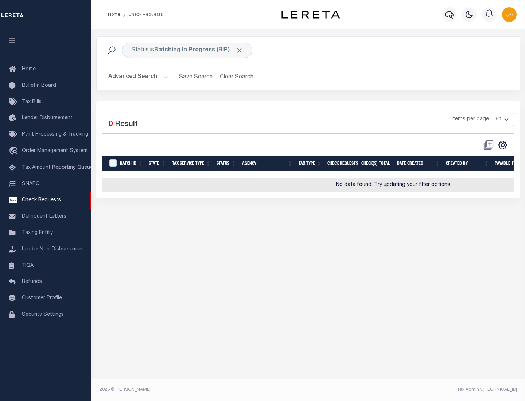 The height and width of the screenshot is (401, 525). I want to click on button: Save Search, so click(196, 77).